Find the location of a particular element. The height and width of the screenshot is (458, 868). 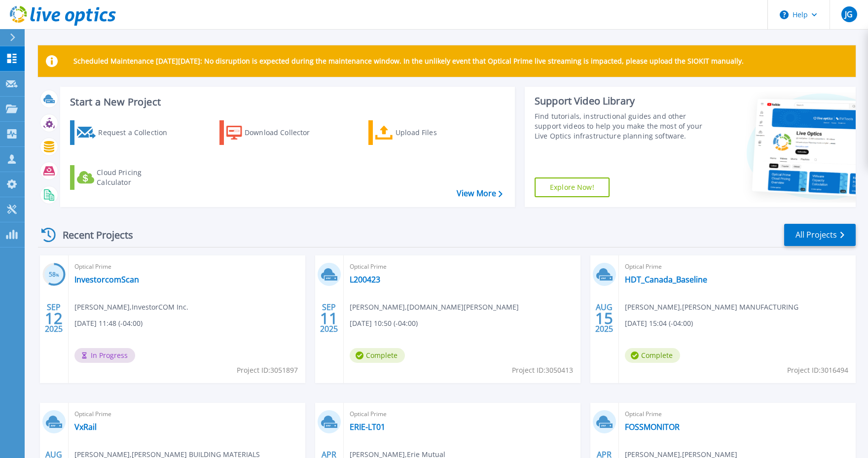

h3: Start a New Project is located at coordinates (286, 102).